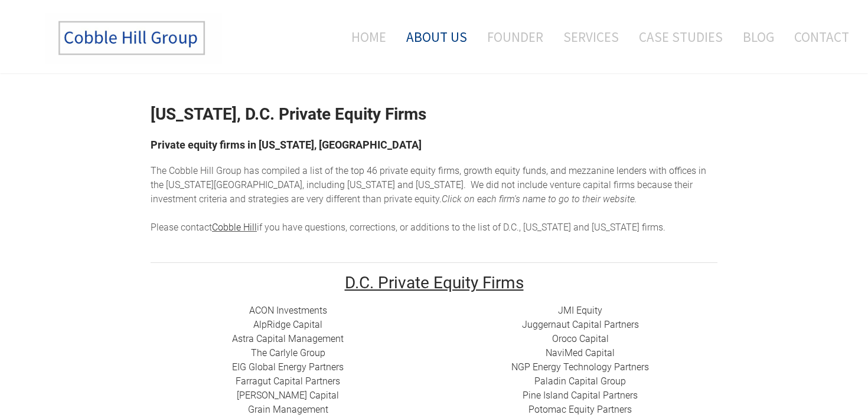  I want to click on a: Grain Management, so click(288, 409).